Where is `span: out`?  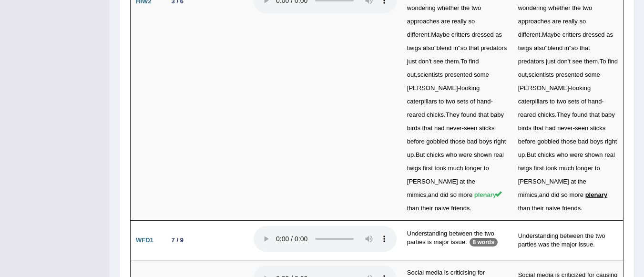 span: out is located at coordinates (412, 74).